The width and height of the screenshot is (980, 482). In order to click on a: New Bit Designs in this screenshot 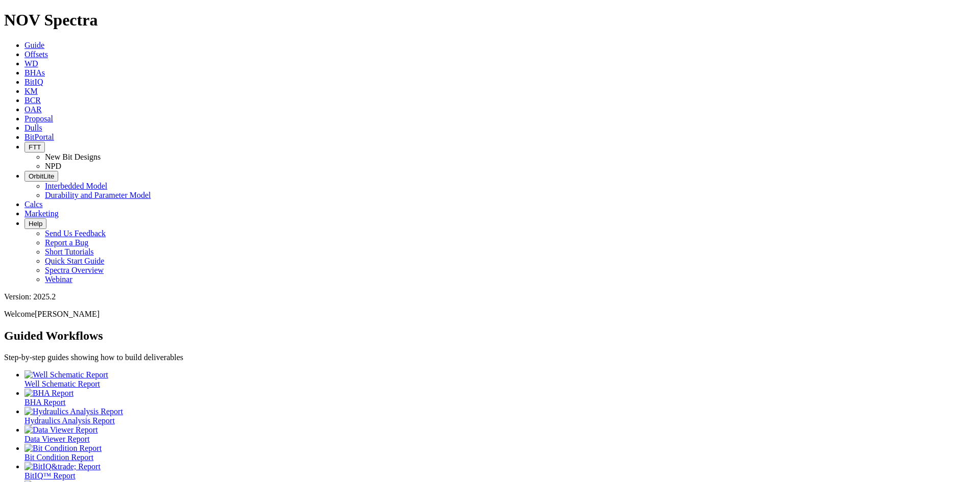, I will do `click(73, 156)`.